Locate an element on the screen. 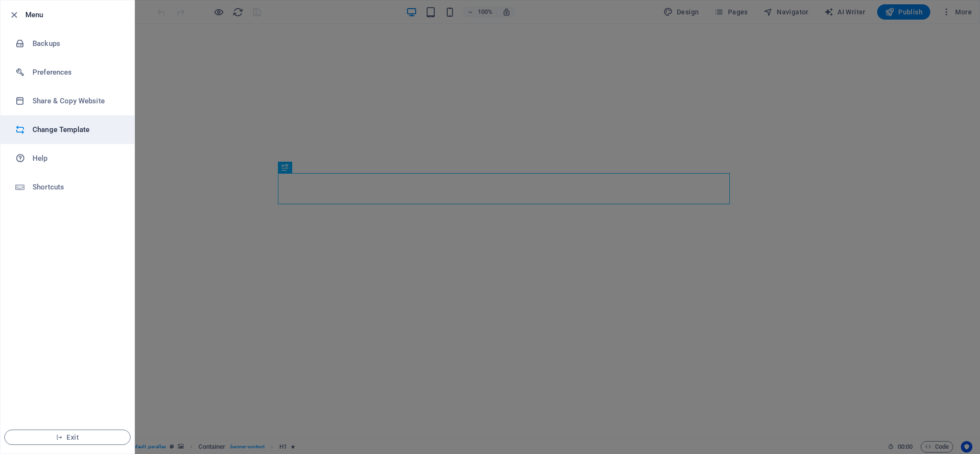  h6: Change Template is located at coordinates (77, 130).